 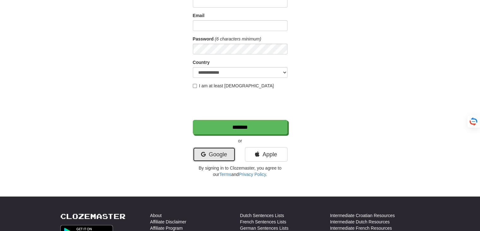 I want to click on a: Intermediate Croatian Resources, so click(x=363, y=215).